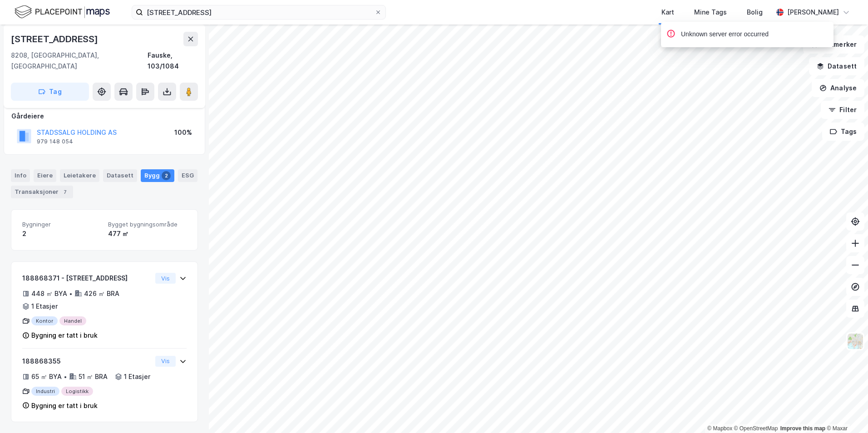 The height and width of the screenshot is (433, 868). I want to click on div: 448 ㎡ BYA, so click(49, 294).